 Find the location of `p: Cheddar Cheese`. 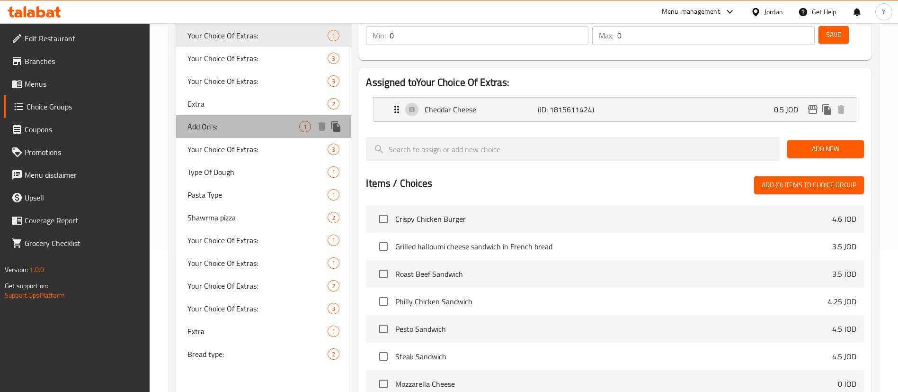

p: Cheddar Cheese is located at coordinates (481, 109).